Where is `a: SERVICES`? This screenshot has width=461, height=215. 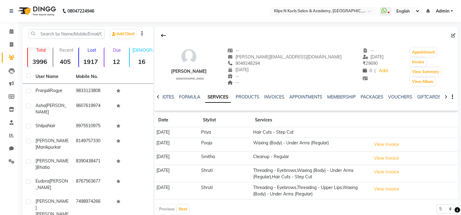 a: SERVICES is located at coordinates (218, 97).